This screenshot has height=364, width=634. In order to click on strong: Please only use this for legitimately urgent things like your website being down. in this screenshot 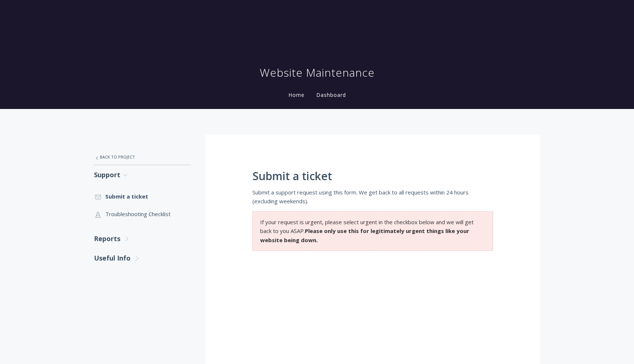, I will do `click(365, 236)`.